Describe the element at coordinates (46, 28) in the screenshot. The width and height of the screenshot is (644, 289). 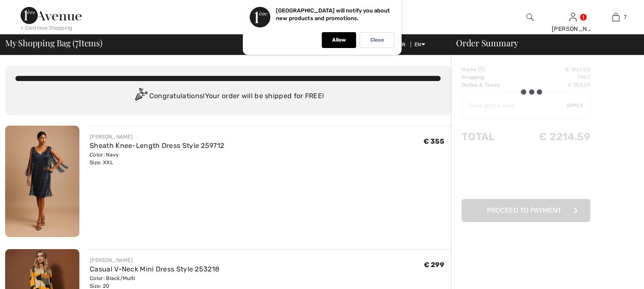
I see `div: < Continue Shopping` at that location.